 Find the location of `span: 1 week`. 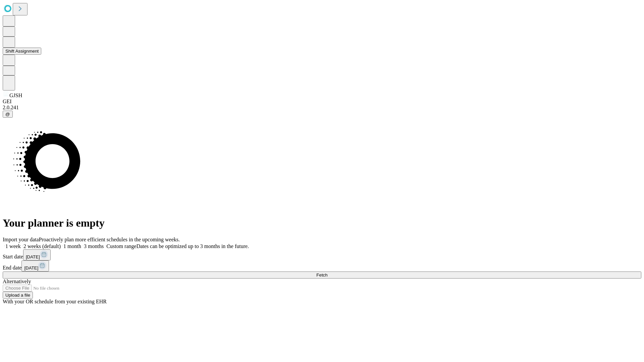

span: 1 week is located at coordinates (13, 246).